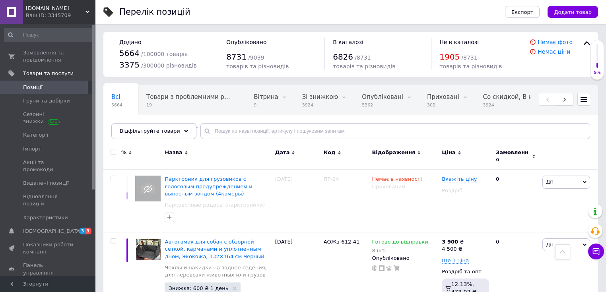 The height and width of the screenshot is (292, 606). Describe the element at coordinates (342, 242) in the screenshot. I see `span: АОЖз-612-41` at that location.